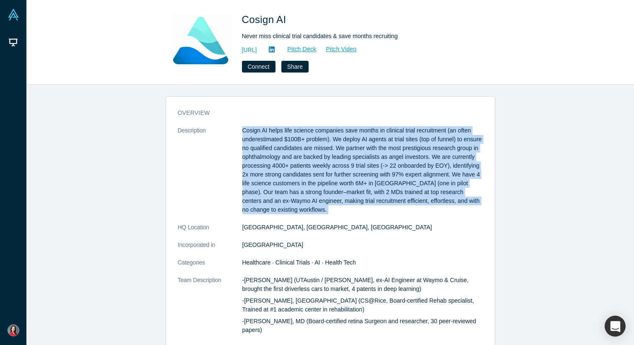 The image size is (634, 345). Describe the element at coordinates (210, 174) in the screenshot. I see `dt: Description` at that location.